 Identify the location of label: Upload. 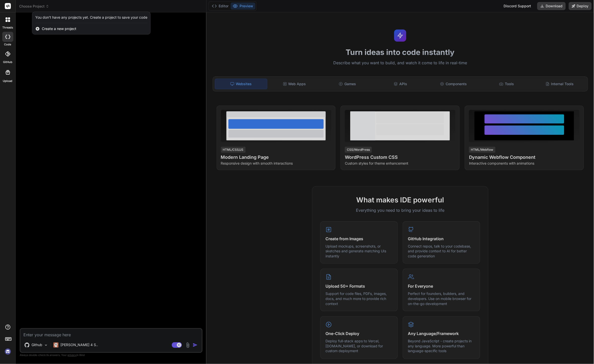
(8, 81).